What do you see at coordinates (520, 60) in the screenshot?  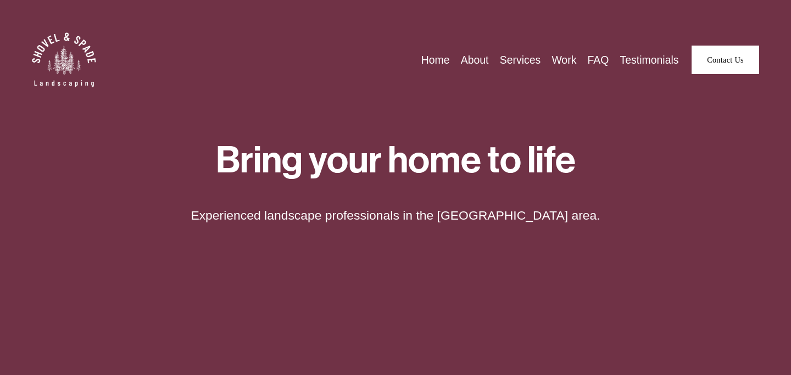 I see `a: Services` at bounding box center [520, 60].